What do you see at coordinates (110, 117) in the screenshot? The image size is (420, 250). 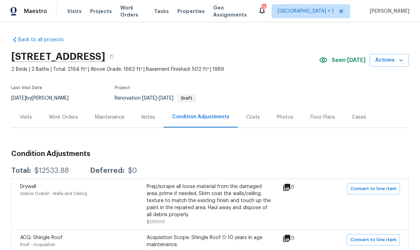 I see `div: Maintenance` at bounding box center [110, 117].